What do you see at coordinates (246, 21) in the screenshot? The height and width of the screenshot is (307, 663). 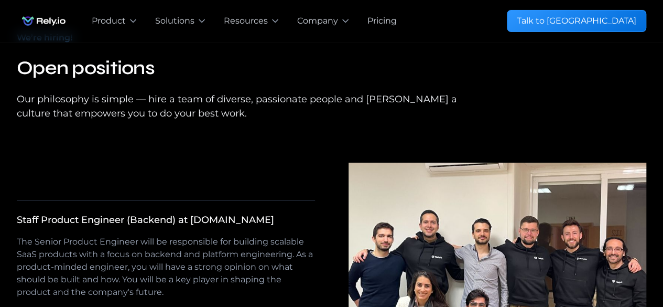 I see `div: Resources` at bounding box center [246, 21].